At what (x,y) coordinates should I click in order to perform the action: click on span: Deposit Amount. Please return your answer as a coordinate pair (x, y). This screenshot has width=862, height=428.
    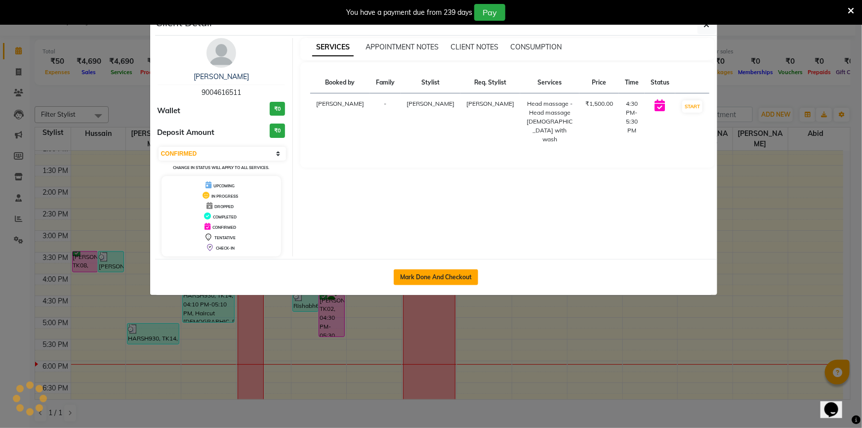
    Looking at the image, I should click on (186, 132).